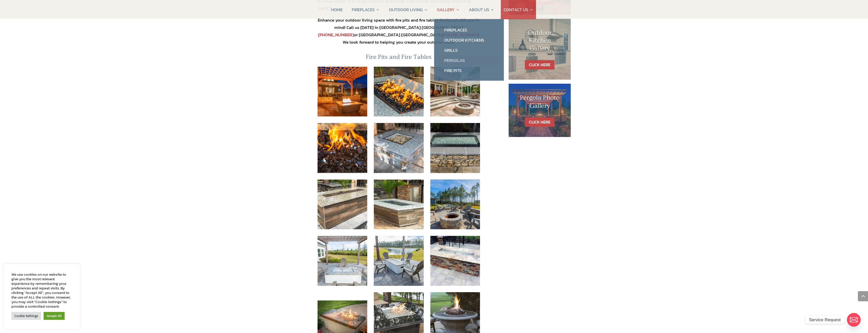  What do you see at coordinates (398, 204) in the screenshot?
I see `img: fire pit project css fireplaces and outdoor living florida MG8116` at bounding box center [398, 204].